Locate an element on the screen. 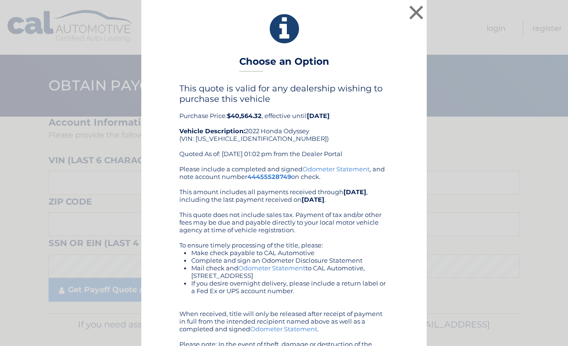  li: Complete and sign an Odometer Disclosure Statement is located at coordinates (289, 260).